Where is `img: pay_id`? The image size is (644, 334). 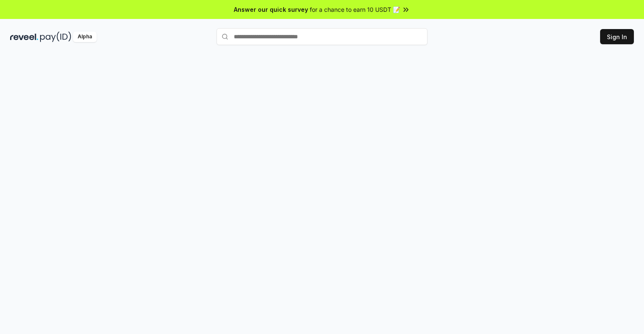 img: pay_id is located at coordinates (56, 37).